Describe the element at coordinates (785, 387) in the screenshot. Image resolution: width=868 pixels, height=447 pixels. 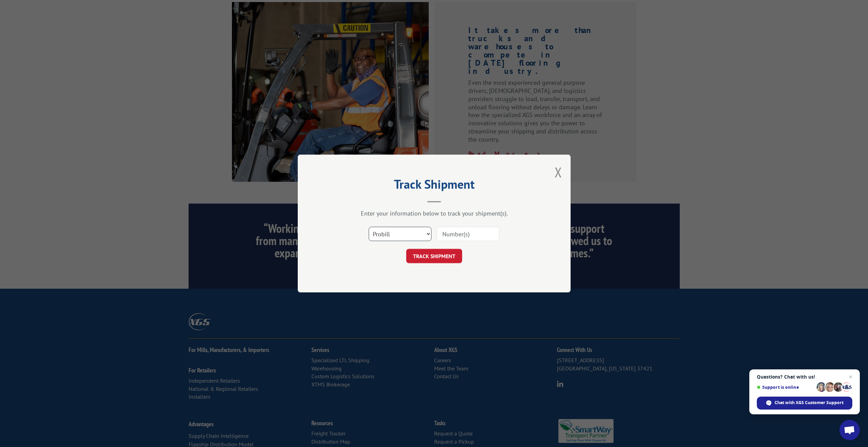
I see `span: Support is online` at that location.